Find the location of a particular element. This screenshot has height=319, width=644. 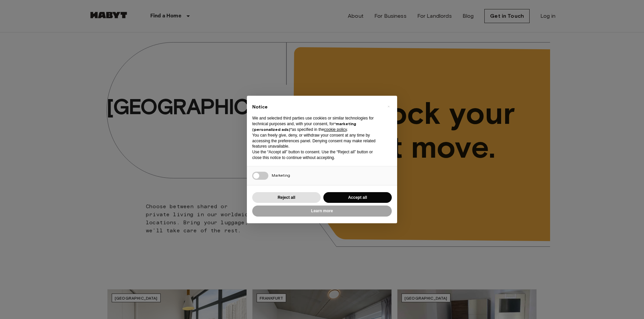

button: Close this notice is located at coordinates (388, 106).